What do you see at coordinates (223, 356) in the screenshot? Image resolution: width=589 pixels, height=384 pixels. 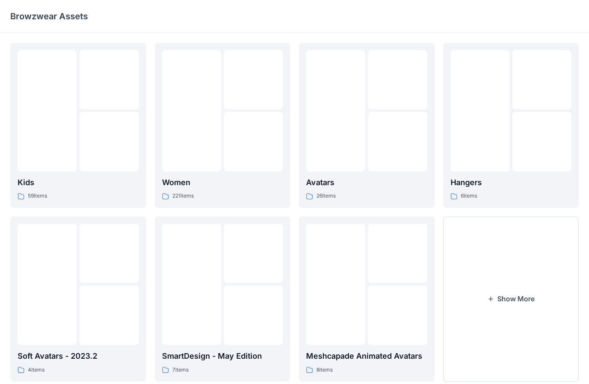 I see `p: SmartDesign - May Edition` at bounding box center [223, 356].